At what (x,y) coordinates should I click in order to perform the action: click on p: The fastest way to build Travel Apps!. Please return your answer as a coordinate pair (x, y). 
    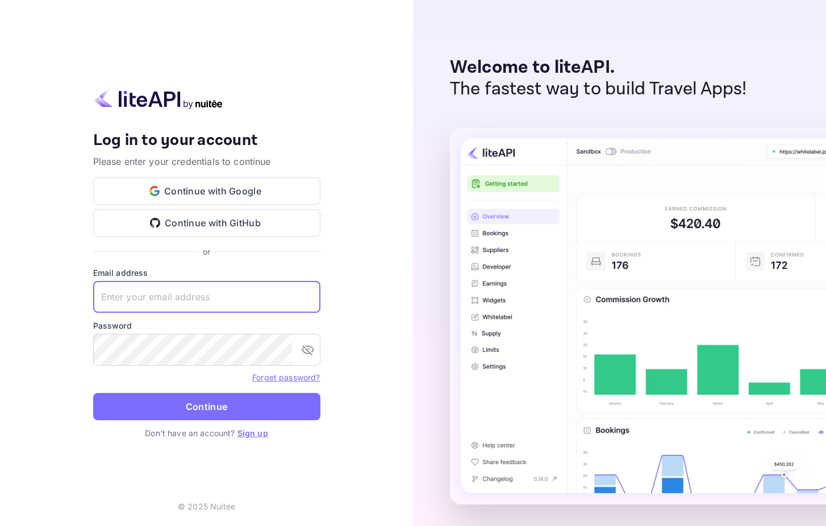
    Looking at the image, I should click on (598, 89).